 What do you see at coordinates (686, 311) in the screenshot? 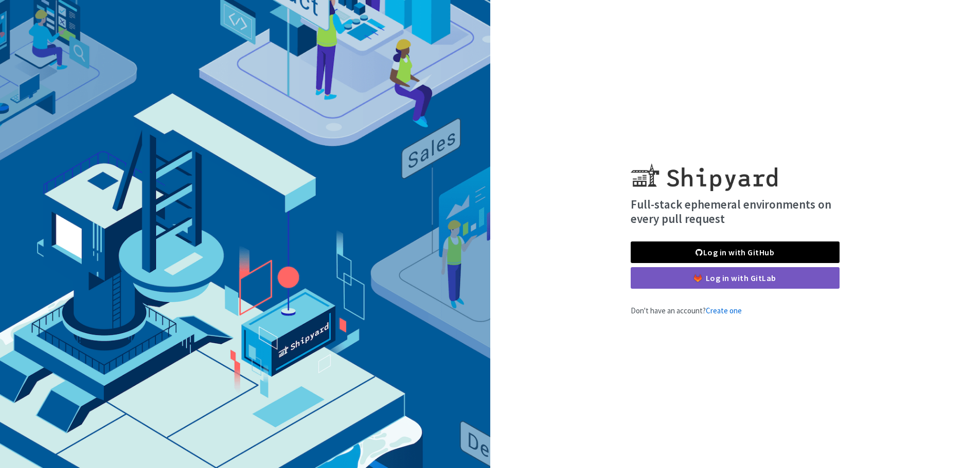
I see `span: Don't have an account?` at bounding box center [686, 311].